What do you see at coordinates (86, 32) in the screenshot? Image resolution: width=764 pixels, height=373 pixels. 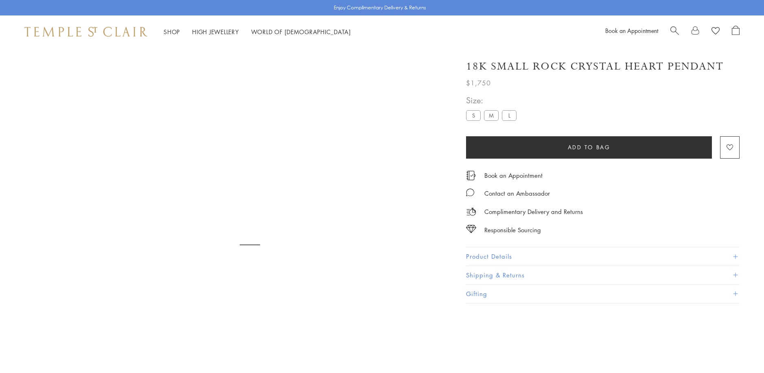 I see `img: Temple St. Clair` at bounding box center [86, 32].